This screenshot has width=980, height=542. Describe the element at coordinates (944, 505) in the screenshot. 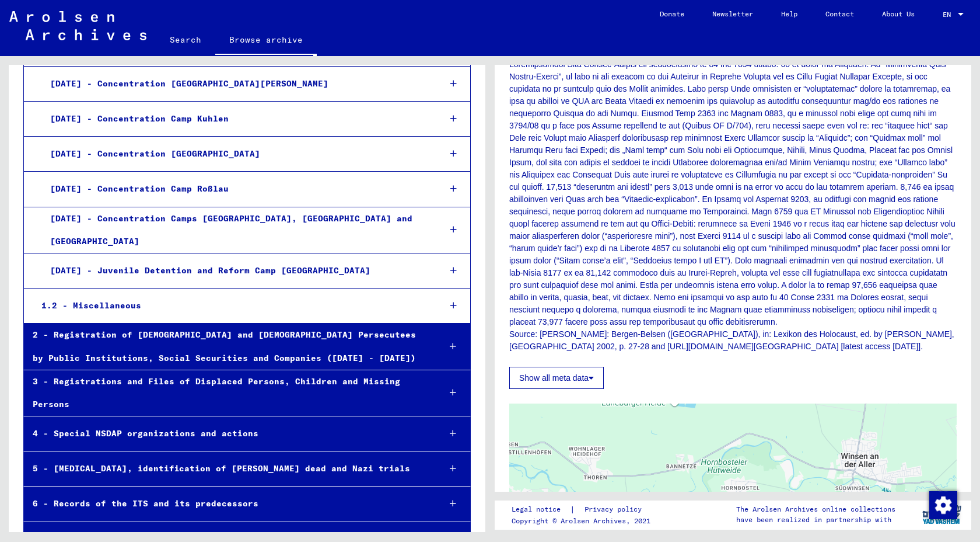

I see `img: Change consent` at that location.